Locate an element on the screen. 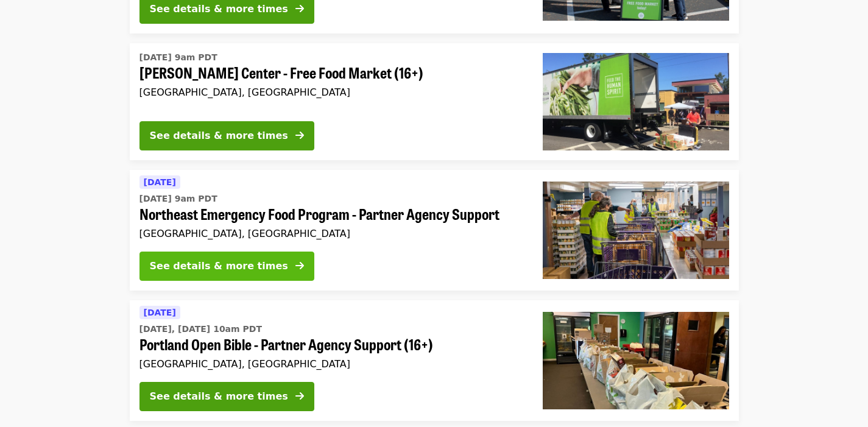 The height and width of the screenshot is (427, 868). span: Northeast Emergency Food Program - Partner Agency Support is located at coordinates (331, 214).